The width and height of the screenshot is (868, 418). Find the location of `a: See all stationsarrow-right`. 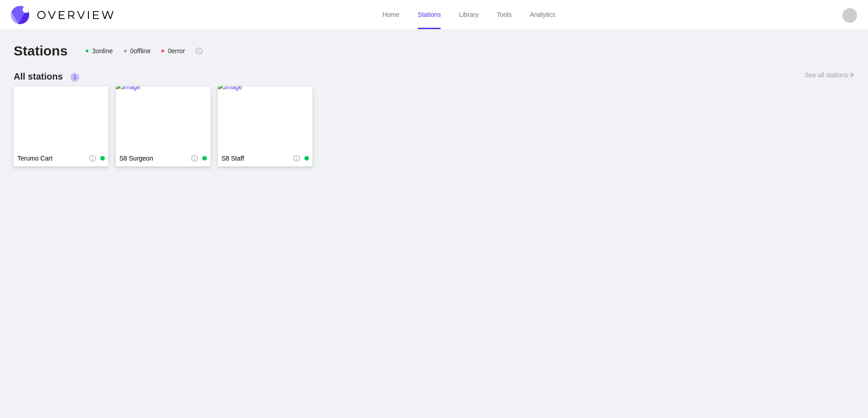

a: See all stationsarrow-right is located at coordinates (829, 79).